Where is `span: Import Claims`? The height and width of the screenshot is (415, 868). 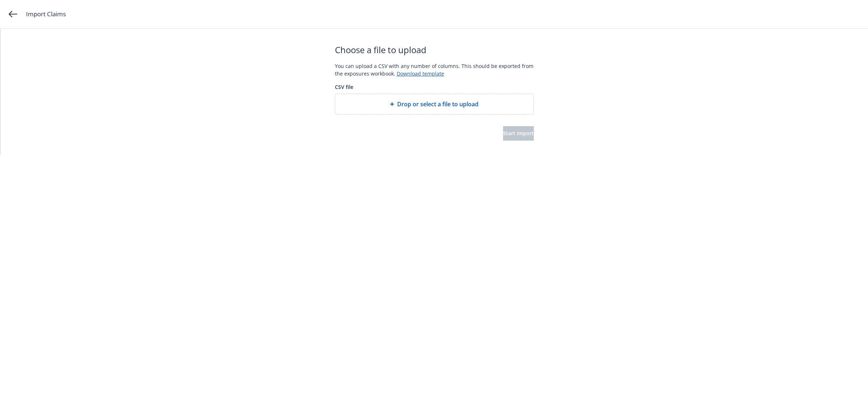
span: Import Claims is located at coordinates (46, 14).